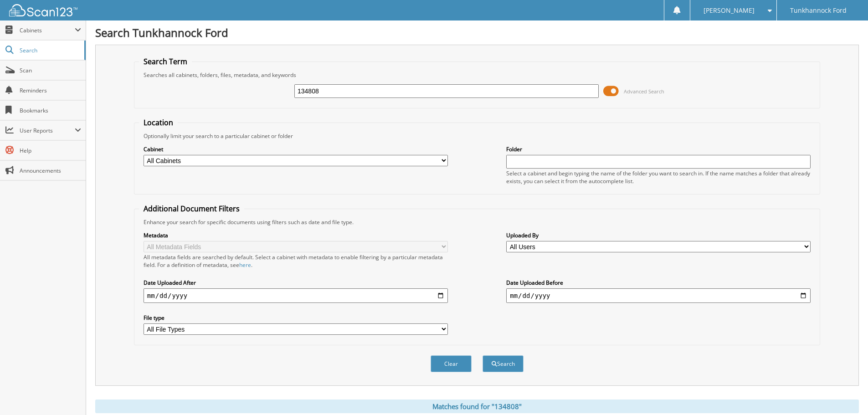 This screenshot has width=868, height=415. Describe the element at coordinates (658, 235) in the screenshot. I see `label: Uploaded By` at that location.